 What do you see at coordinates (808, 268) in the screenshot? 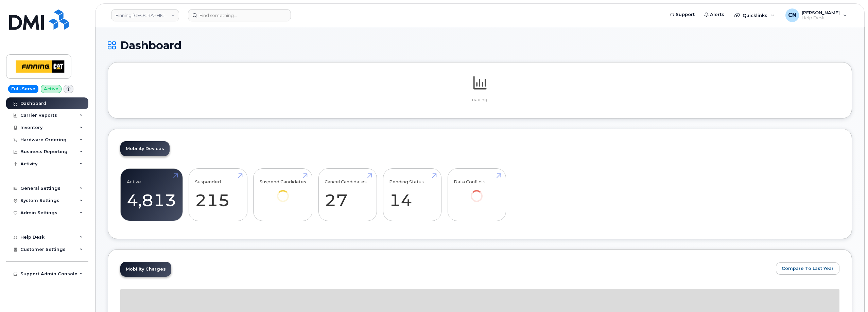
I see `button: Compare To Last Year` at bounding box center [808, 268].